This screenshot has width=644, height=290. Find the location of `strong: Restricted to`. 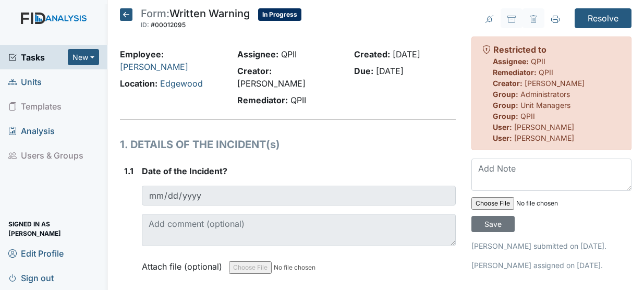

strong: Restricted to is located at coordinates (520, 49).